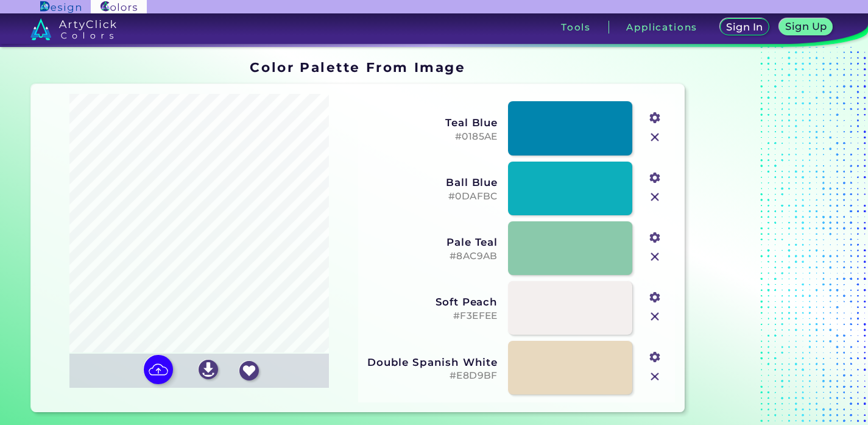 The width and height of the screenshot is (868, 425). I want to click on h5: Sign Up, so click(806, 27).